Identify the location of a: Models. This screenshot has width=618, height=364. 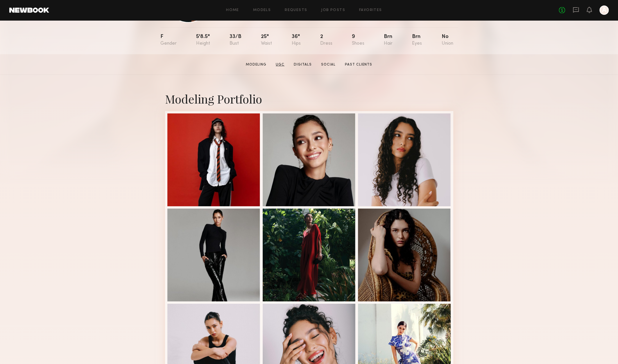
(262, 10).